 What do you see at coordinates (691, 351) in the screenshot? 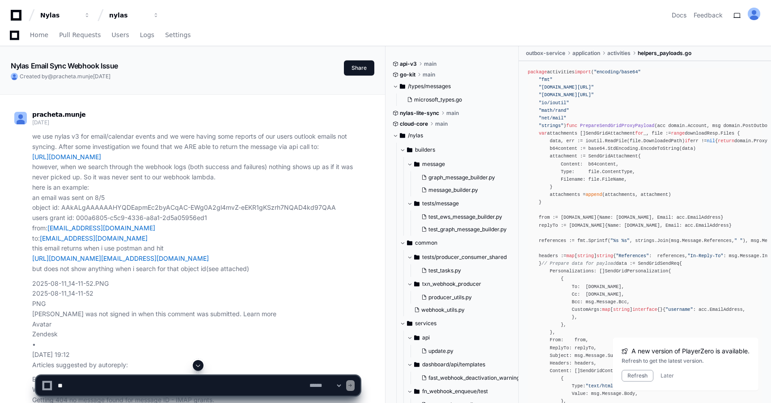
I see `span: A new version of PlayerZero is available.` at bounding box center [691, 351].